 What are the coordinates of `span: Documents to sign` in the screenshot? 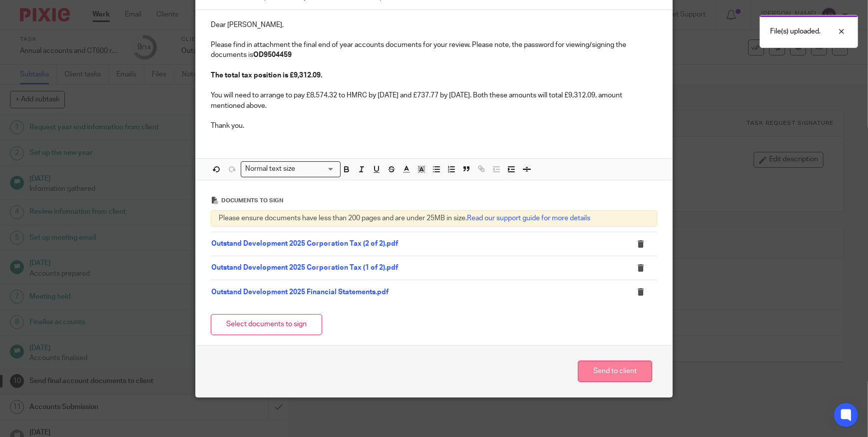 It's located at (253, 200).